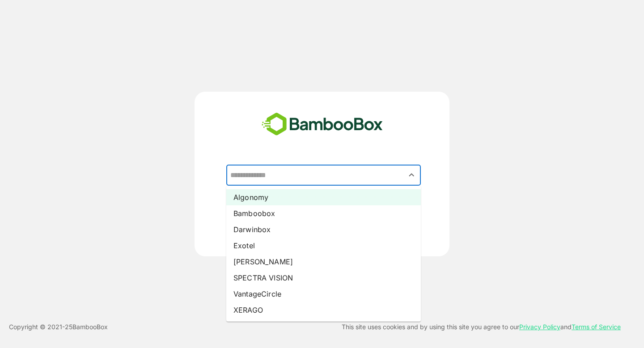 This screenshot has width=644, height=348. Describe the element at coordinates (323, 246) in the screenshot. I see `li: Exotel` at that location.